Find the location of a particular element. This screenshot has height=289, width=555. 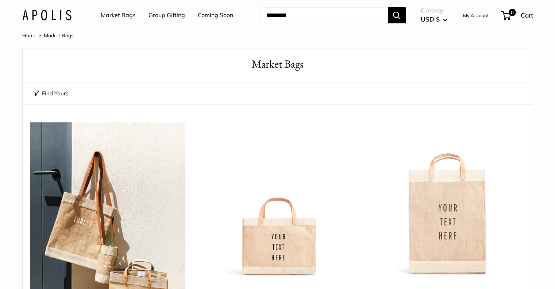

button: USD $ is located at coordinates (434, 19).